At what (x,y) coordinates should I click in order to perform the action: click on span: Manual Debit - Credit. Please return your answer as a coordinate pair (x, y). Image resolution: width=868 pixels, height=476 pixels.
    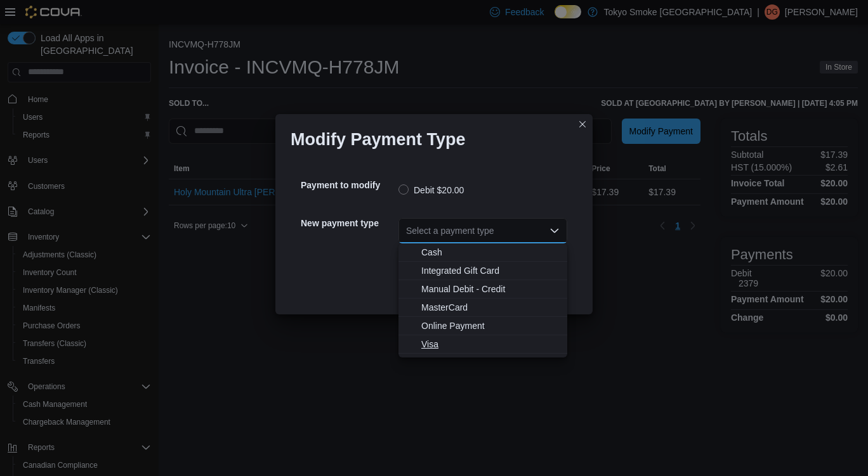
    Looking at the image, I should click on (491, 289).